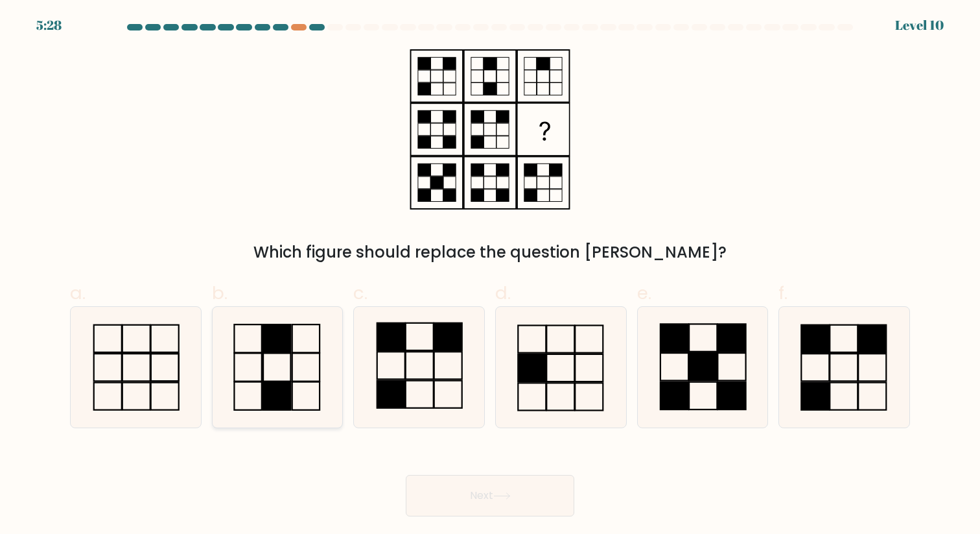 This screenshot has height=534, width=980. I want to click on span: e., so click(645, 293).